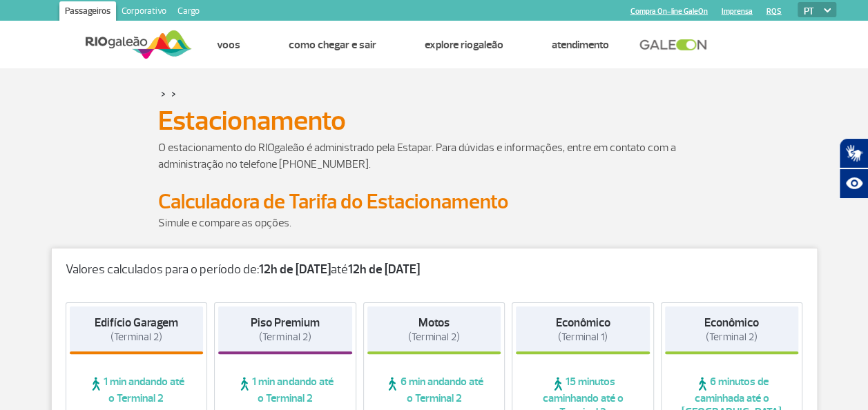 The width and height of the screenshot is (868, 410). What do you see at coordinates (737, 11) in the screenshot?
I see `a: Imprensa` at bounding box center [737, 11].